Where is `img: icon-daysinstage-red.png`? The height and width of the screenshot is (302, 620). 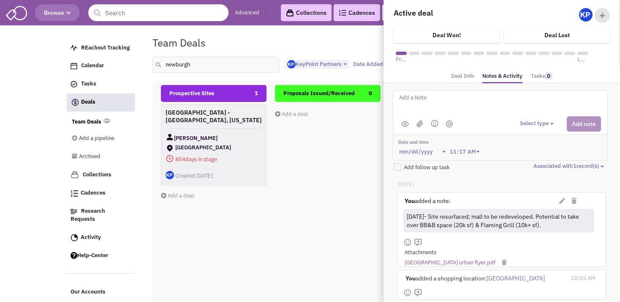
img: icon-daysinstage-red.png is located at coordinates (170, 158).